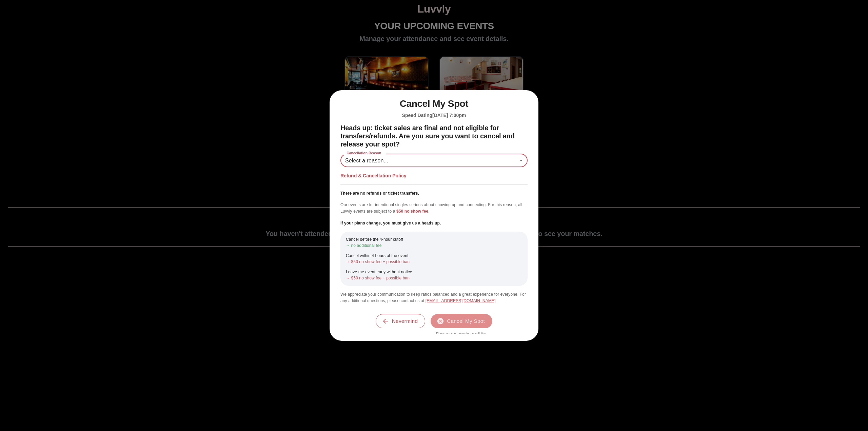  What do you see at coordinates (412, 211) in the screenshot?
I see `span: $50 no show fee` at bounding box center [412, 211].